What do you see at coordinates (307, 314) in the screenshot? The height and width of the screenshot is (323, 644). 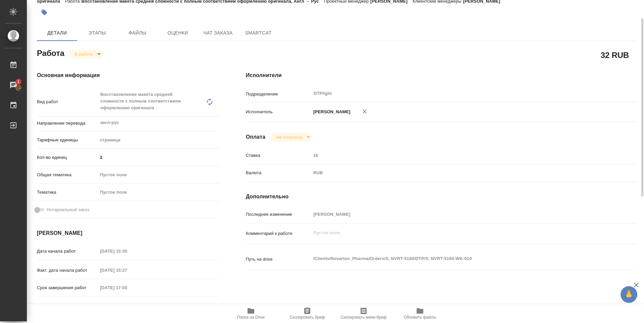 I see `button: Скопировать бриф` at bounding box center [307, 314].